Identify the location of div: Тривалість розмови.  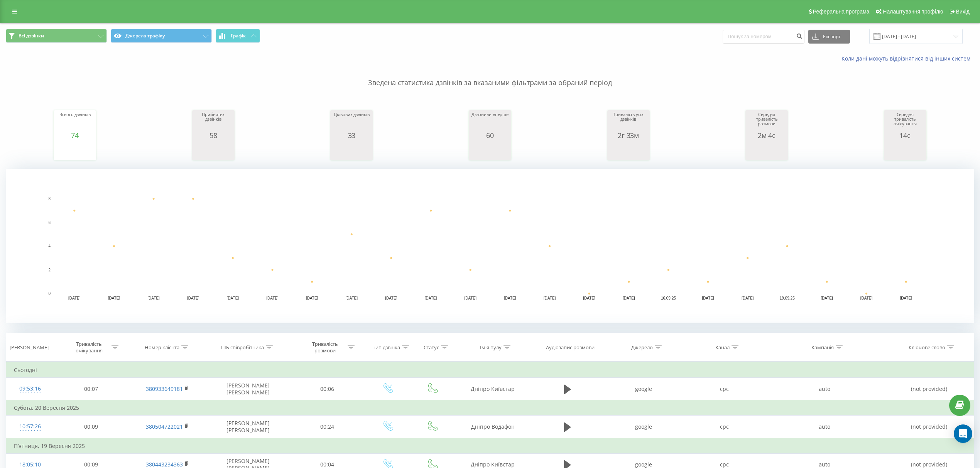
(325, 348).